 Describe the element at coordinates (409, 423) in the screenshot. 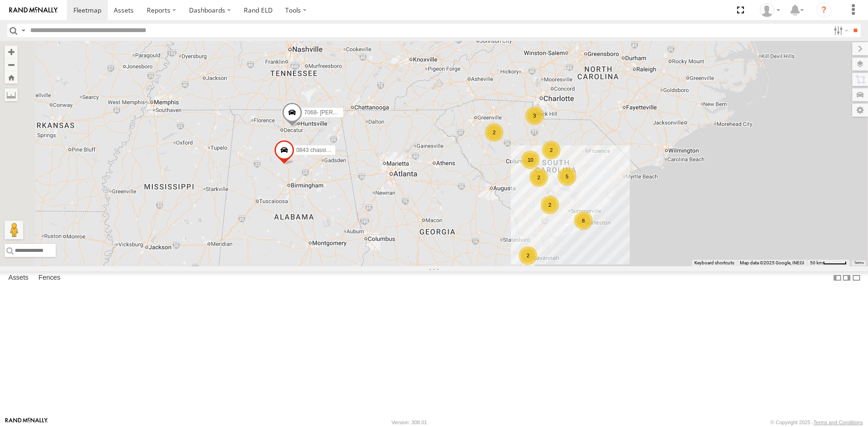

I see `div: Version: 308.01` at that location.